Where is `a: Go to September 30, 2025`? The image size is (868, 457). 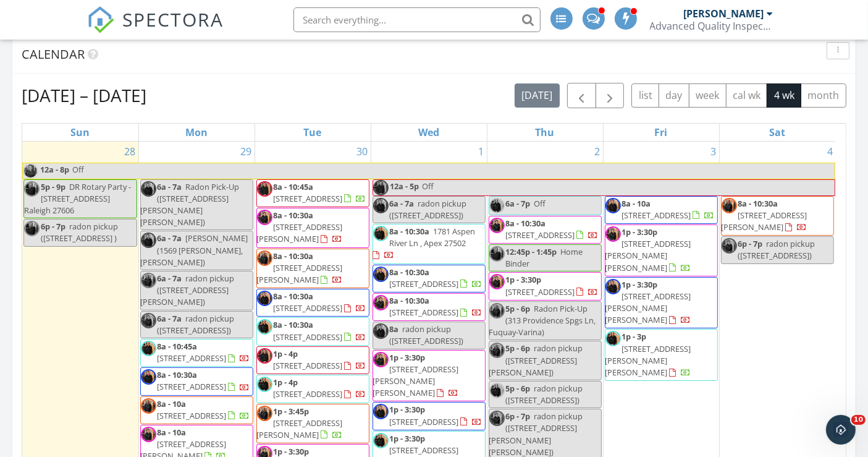
a: Go to September 30, 2025 is located at coordinates (363, 151).